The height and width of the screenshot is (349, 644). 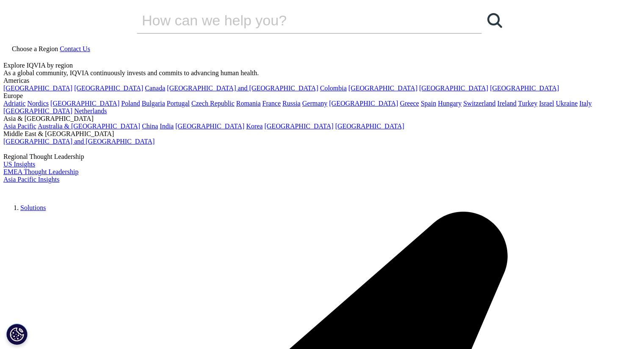 I want to click on a: US Insights, so click(x=19, y=164).